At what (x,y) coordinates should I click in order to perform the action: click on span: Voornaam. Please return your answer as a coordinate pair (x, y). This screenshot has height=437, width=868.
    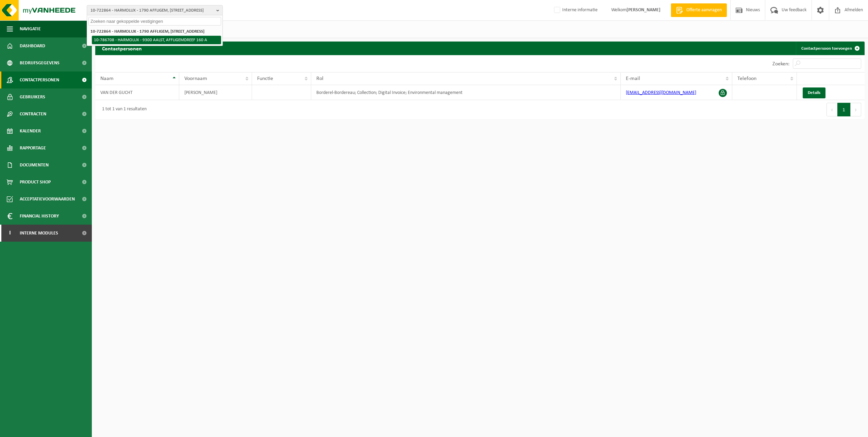
    Looking at the image, I should click on (195, 79).